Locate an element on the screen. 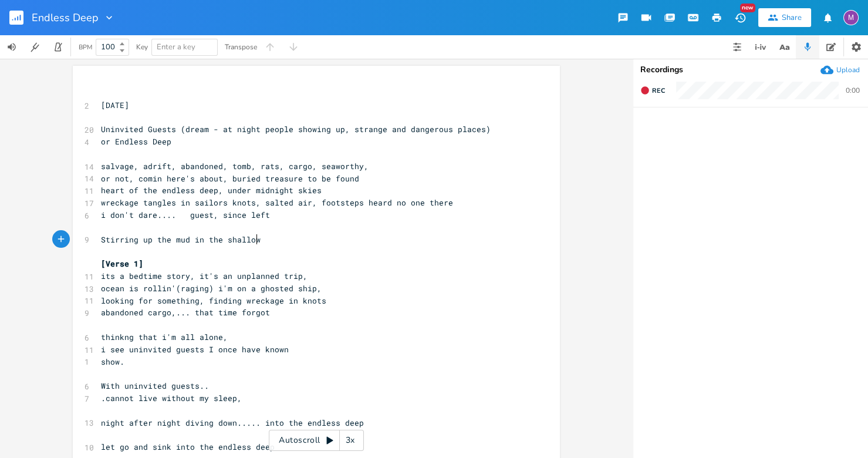 The image size is (868, 458). div: 3x is located at coordinates (350, 440).